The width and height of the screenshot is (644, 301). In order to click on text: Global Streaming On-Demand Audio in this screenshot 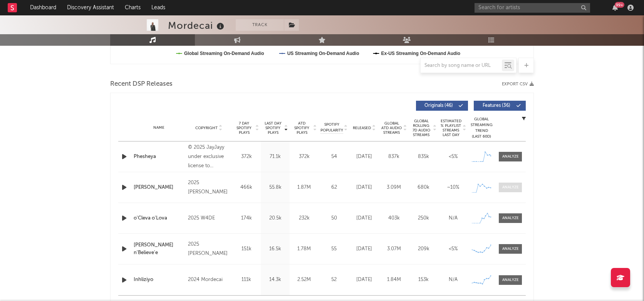, I will do `click(224, 54)`.